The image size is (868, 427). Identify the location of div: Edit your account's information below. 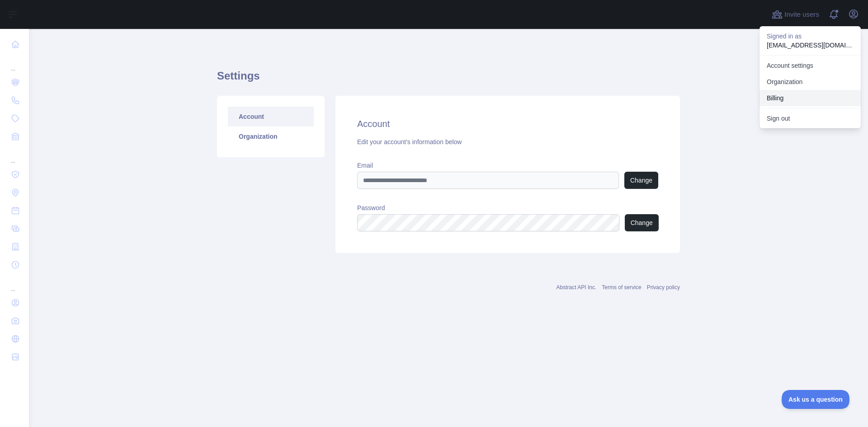
(508, 142).